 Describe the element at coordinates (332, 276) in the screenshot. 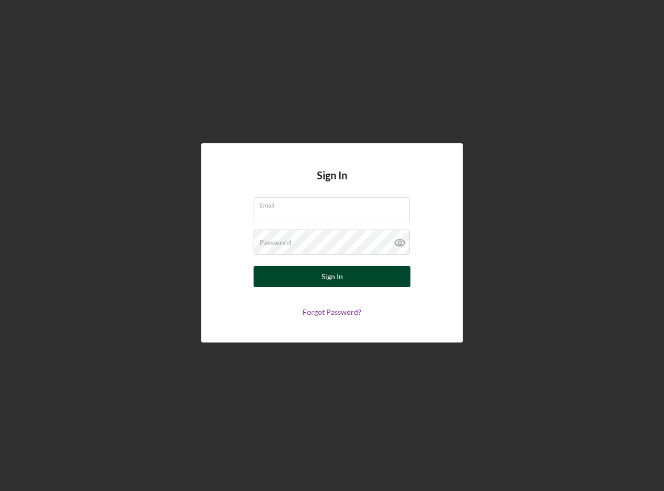

I see `div: Sign In` at that location.